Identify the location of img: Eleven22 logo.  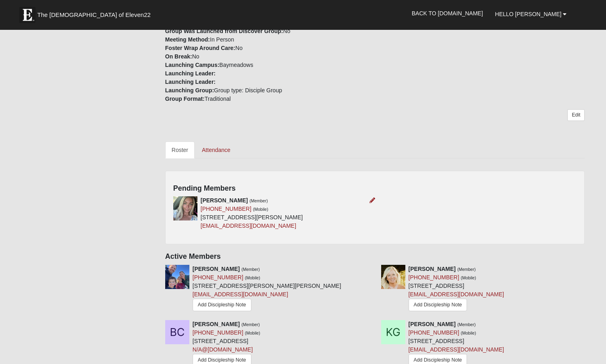
(27, 15).